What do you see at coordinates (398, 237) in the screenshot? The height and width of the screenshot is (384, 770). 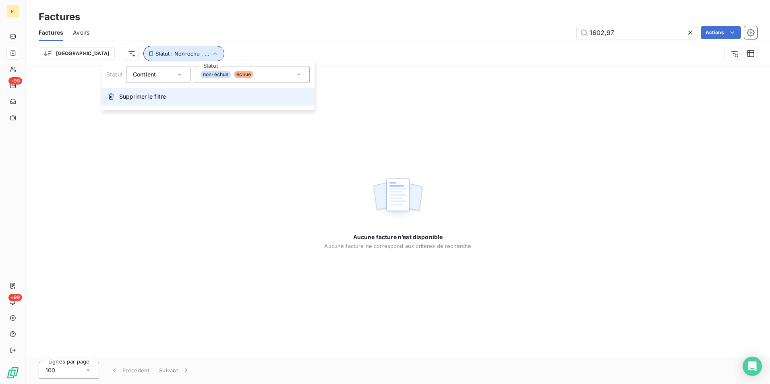 I see `span: Aucune facture n’est disponible` at bounding box center [398, 237].